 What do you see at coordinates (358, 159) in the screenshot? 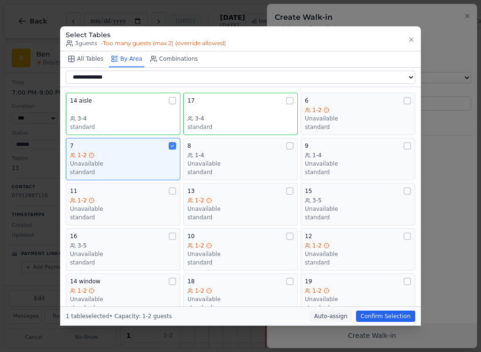
I see `button: 91-4Unavailablestandard` at bounding box center [358, 159].